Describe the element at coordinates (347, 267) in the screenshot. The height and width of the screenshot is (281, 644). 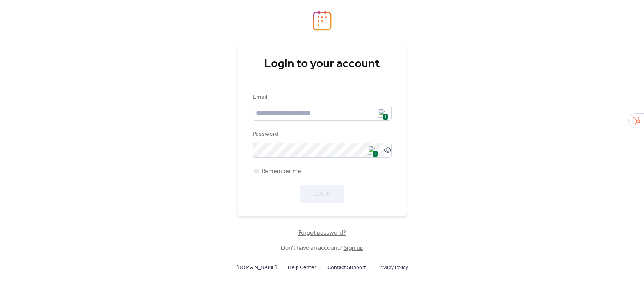
I see `a: Contact Support` at that location.